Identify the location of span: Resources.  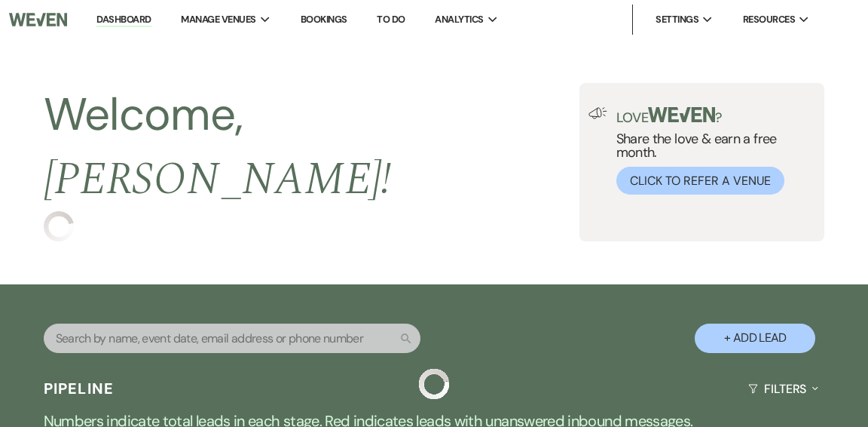
(769, 20).